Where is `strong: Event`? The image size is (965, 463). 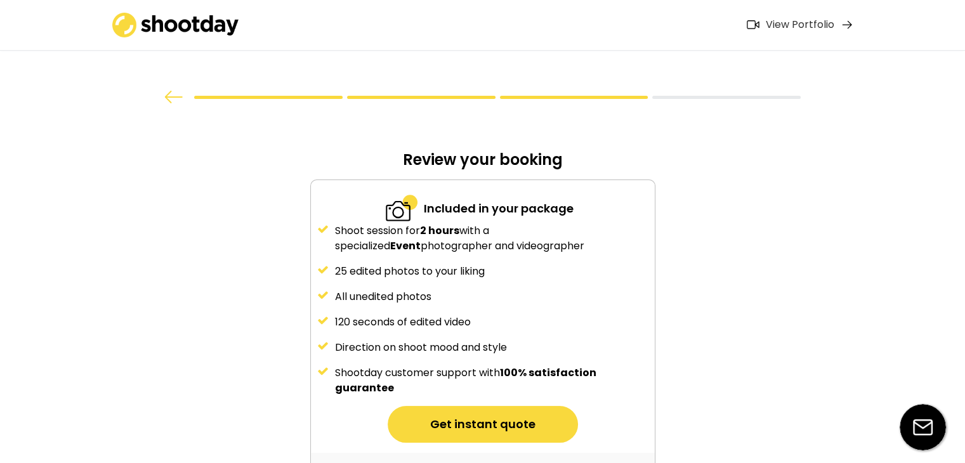 strong: Event is located at coordinates (405, 245).